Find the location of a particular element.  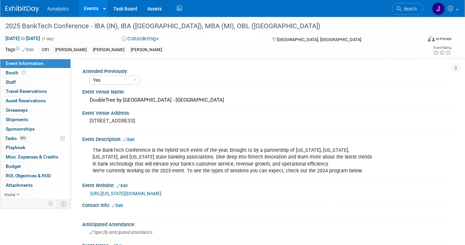

td: Tags is located at coordinates (19, 50).